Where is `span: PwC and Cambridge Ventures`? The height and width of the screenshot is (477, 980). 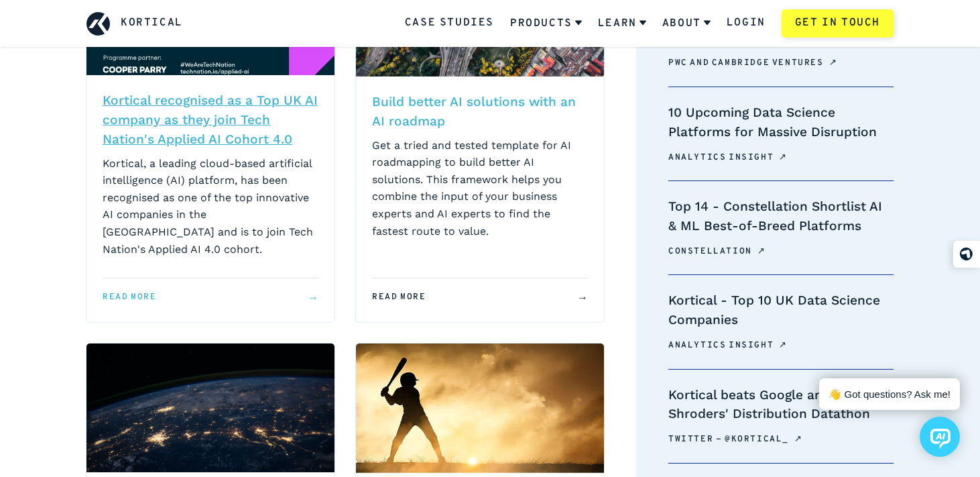
span: PwC and Cambridge Ventures is located at coordinates (746, 63).